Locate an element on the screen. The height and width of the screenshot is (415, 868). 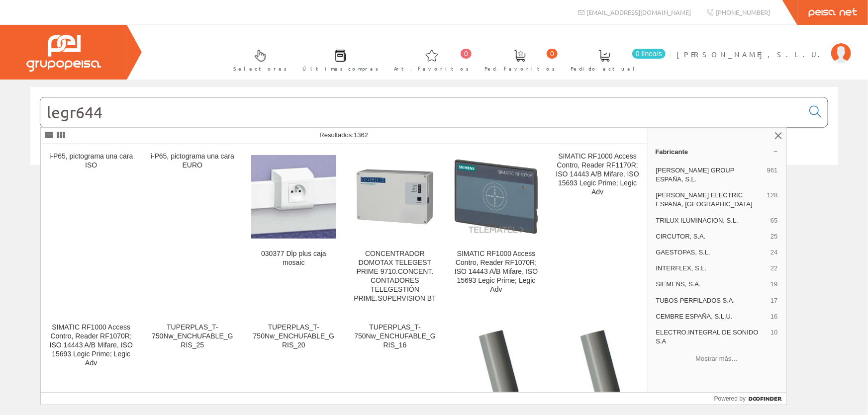
span: GAESTOPAS, S.L. is located at coordinates (711, 253).